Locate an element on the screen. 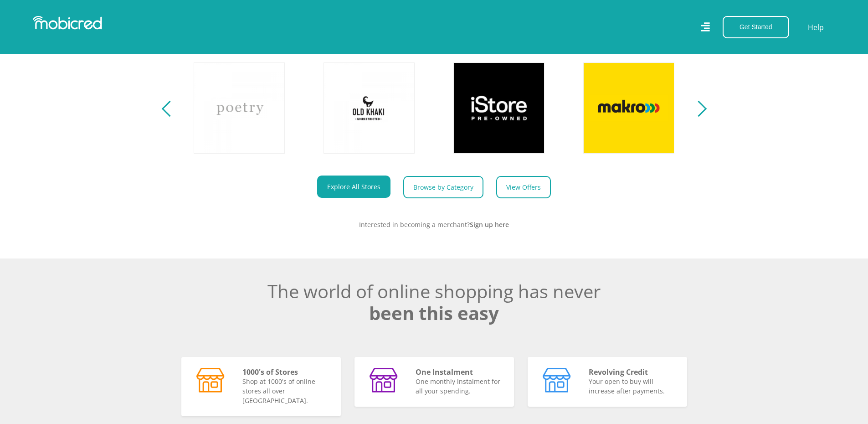 The width and height of the screenshot is (868, 424). h5: Revolving Credit is located at coordinates (632, 371).